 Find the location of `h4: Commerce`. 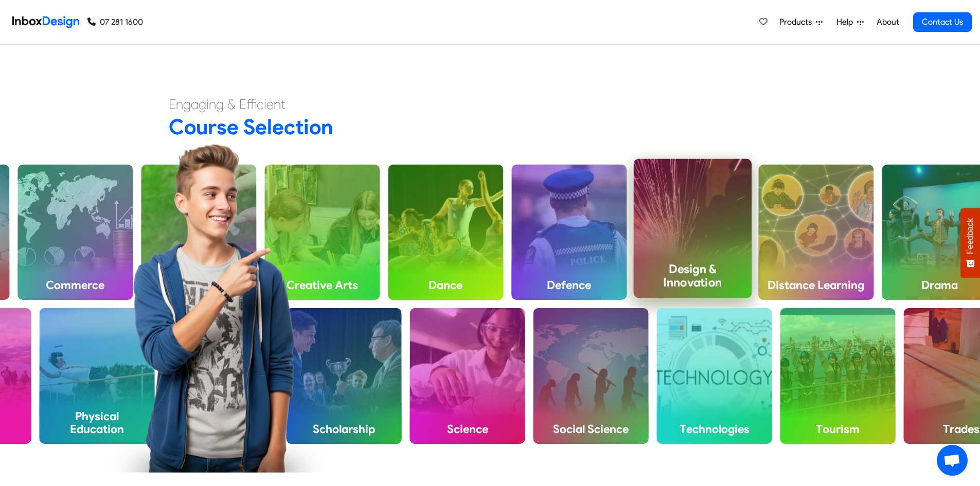

h4: Commerce is located at coordinates (75, 285).